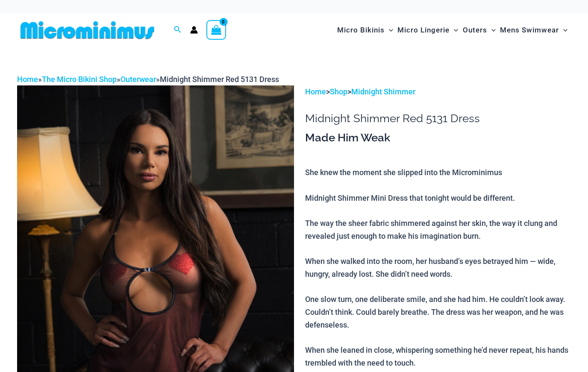  What do you see at coordinates (194, 30) in the screenshot?
I see `a: Account icon link` at bounding box center [194, 30].